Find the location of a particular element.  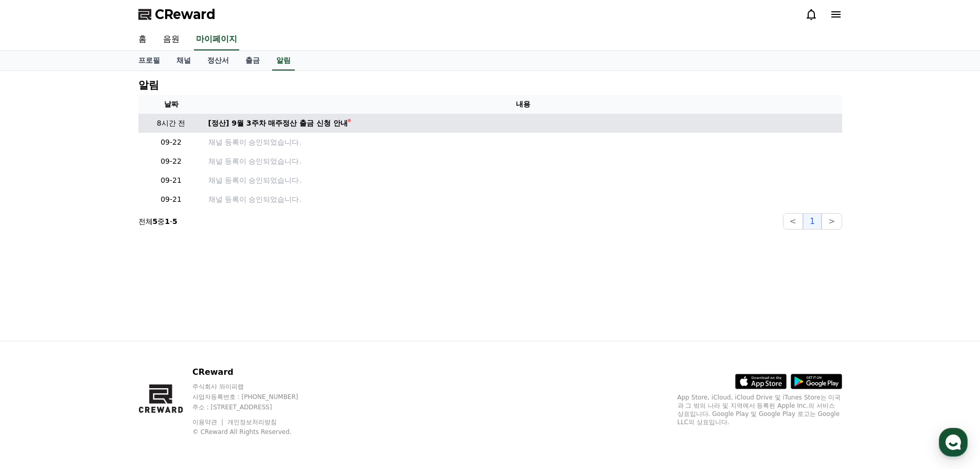

a: 출금 is located at coordinates (253, 61).